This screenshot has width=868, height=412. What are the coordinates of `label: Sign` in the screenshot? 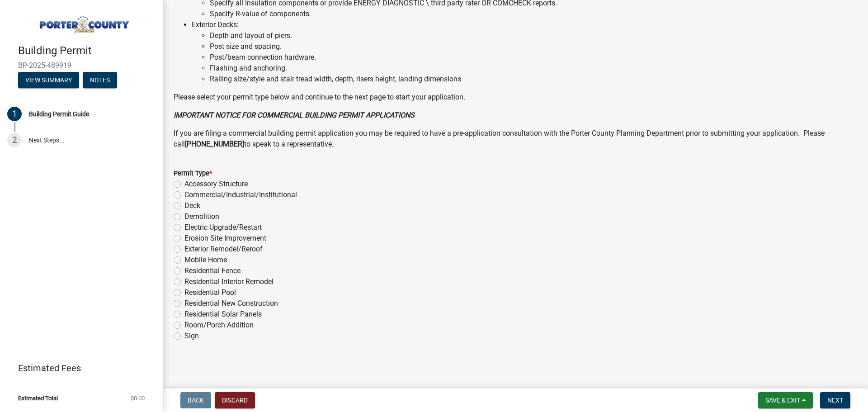 It's located at (192, 336).